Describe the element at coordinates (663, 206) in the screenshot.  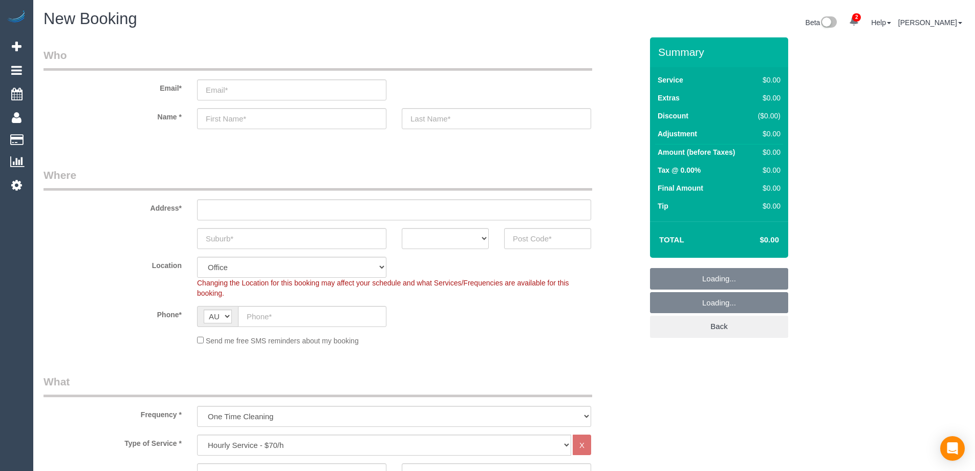
I see `label: Tip` at that location.